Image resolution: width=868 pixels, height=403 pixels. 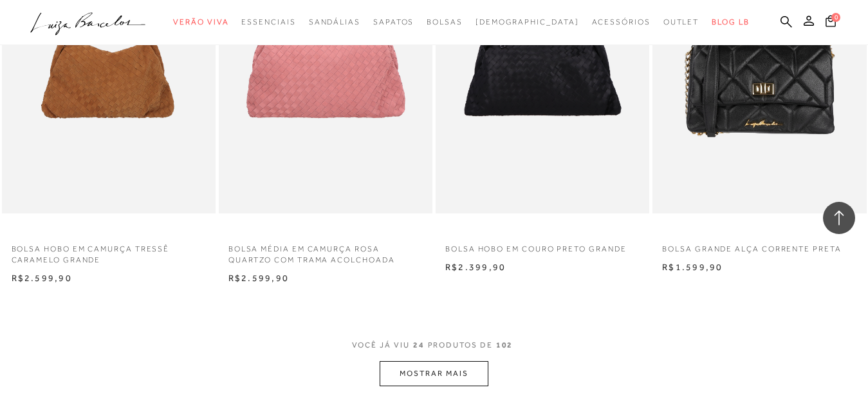 What do you see at coordinates (475, 267) in the screenshot?
I see `span: R$2.399,90` at bounding box center [475, 267].